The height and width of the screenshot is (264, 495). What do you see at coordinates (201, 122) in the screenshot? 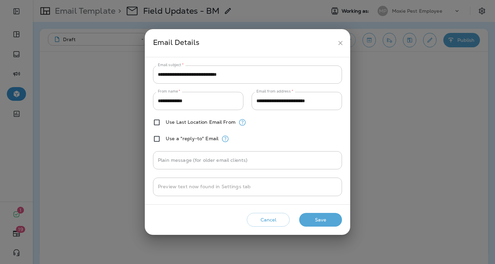
I see `label: Use Last Location Email From` at bounding box center [201, 122].